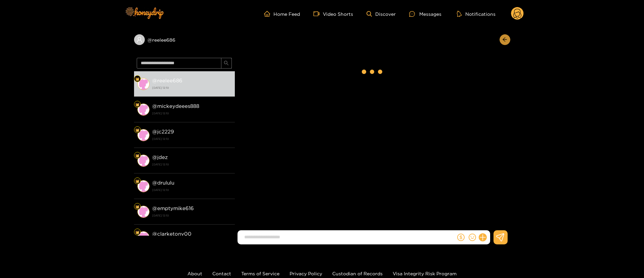 The image size is (644, 278). Describe the element at coordinates (195, 273) in the screenshot. I see `a: About` at that location.